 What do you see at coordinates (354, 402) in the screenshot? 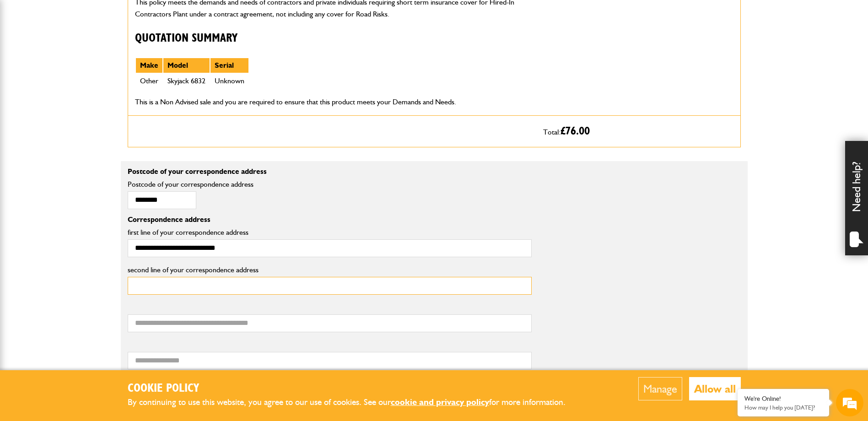
I see `p: By continuing to use this website, you agree to our use of cookies. See our for more information.` at bounding box center [354, 402].